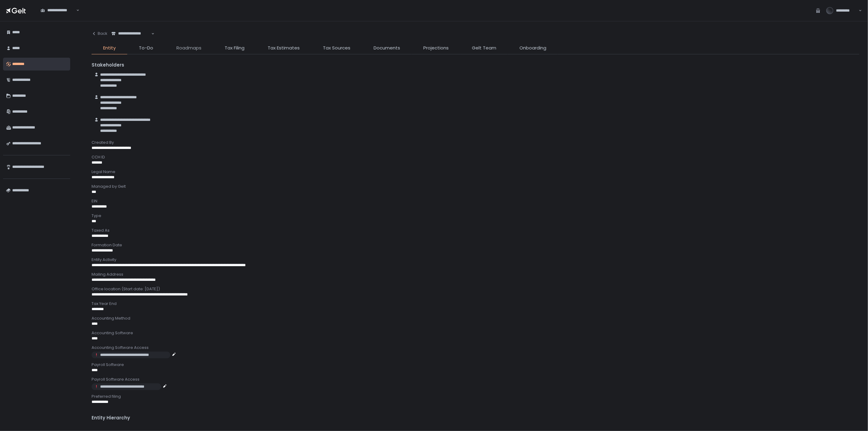 This screenshot has height=431, width=868. Describe the element at coordinates (283, 48) in the screenshot. I see `span: Tax Estimates` at that location.